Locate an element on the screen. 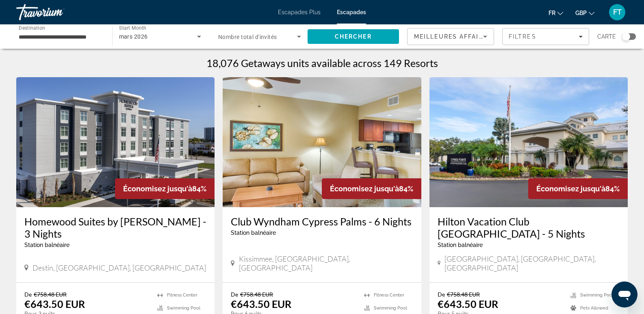  button: Changer de devise is located at coordinates (585, 13).